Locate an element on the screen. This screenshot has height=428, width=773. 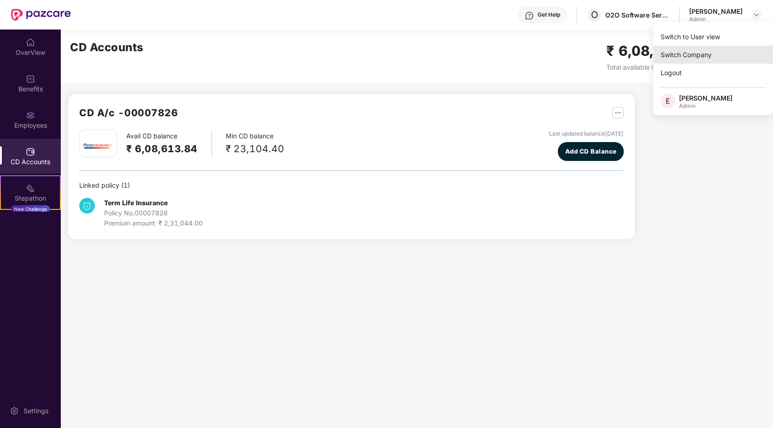
h2: CD Accounts is located at coordinates (107, 47).